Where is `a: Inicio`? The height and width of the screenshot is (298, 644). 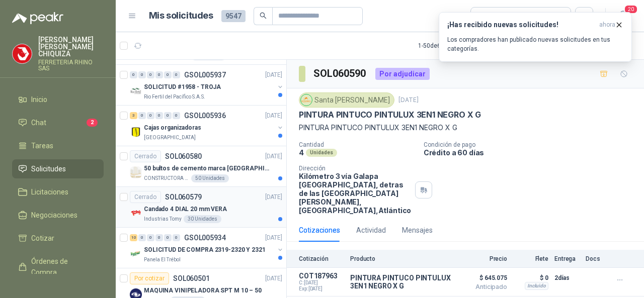
a: Inicio is located at coordinates (58, 100).